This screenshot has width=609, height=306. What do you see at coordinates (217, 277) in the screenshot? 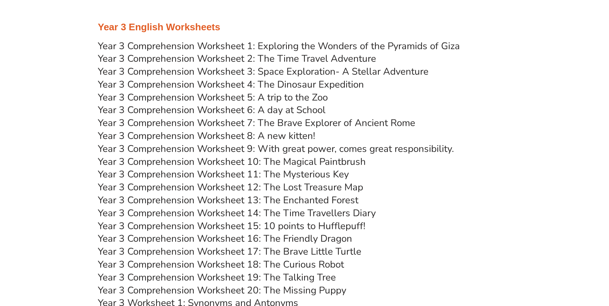
I see `a: Year 3 Comprehension Worksheet 19: The Talking Tree` at bounding box center [217, 277].